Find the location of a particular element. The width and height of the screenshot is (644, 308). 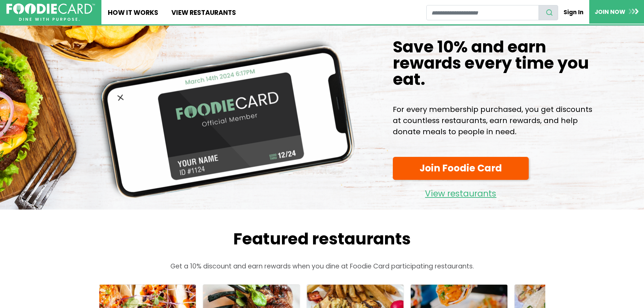

p: Get a 10% discount and earn rewards when you dine at Foodie Card participating restaurants. is located at coordinates (322, 266).